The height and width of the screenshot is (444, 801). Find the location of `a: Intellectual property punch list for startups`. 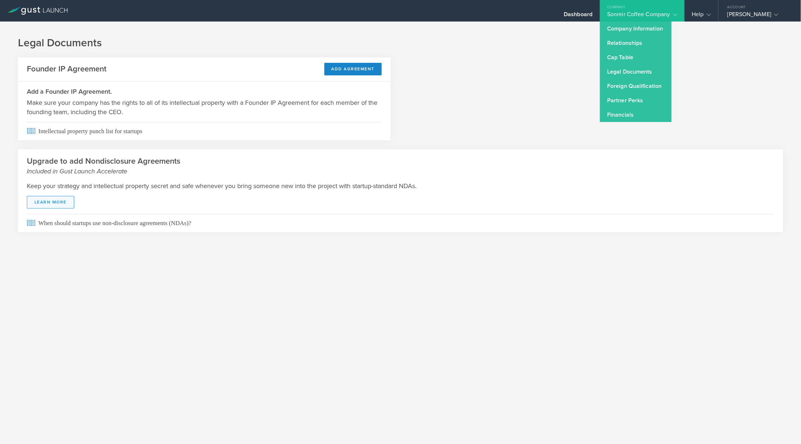

a: Intellectual property punch list for startups is located at coordinates (204, 131).